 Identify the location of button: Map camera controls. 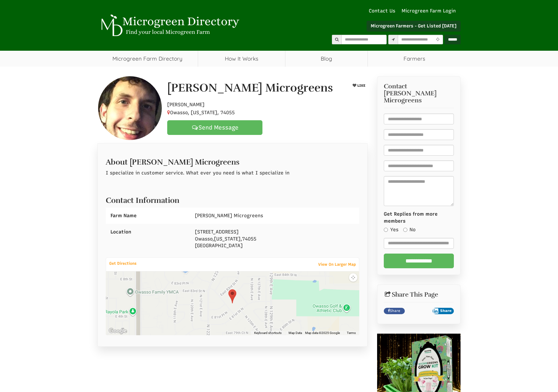
(353, 277).